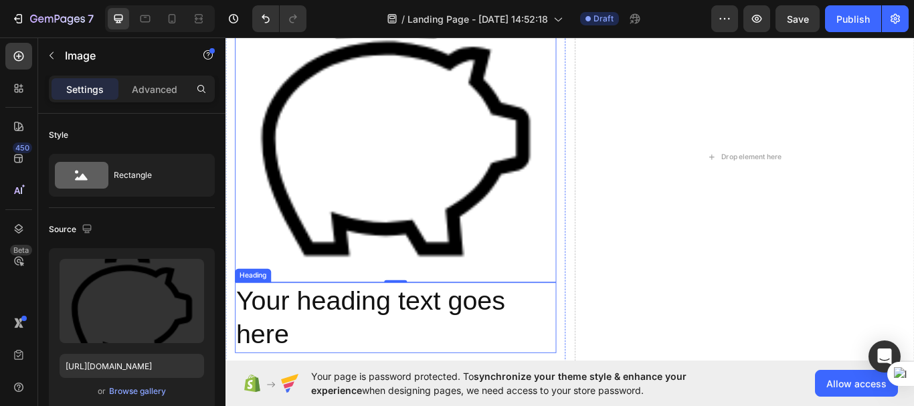  Describe the element at coordinates (885, 357) in the screenshot. I see `div: Open Intercom Messenger` at that location.